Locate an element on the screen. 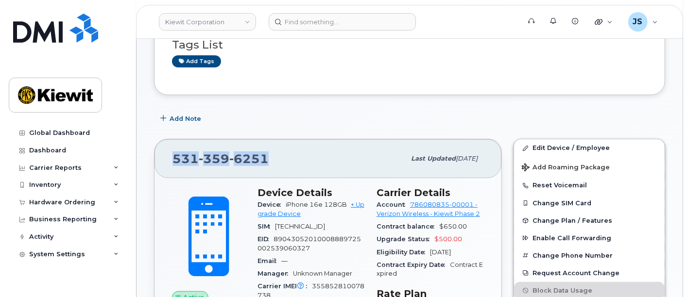 The image size is (688, 297). span: Email is located at coordinates (269, 261).